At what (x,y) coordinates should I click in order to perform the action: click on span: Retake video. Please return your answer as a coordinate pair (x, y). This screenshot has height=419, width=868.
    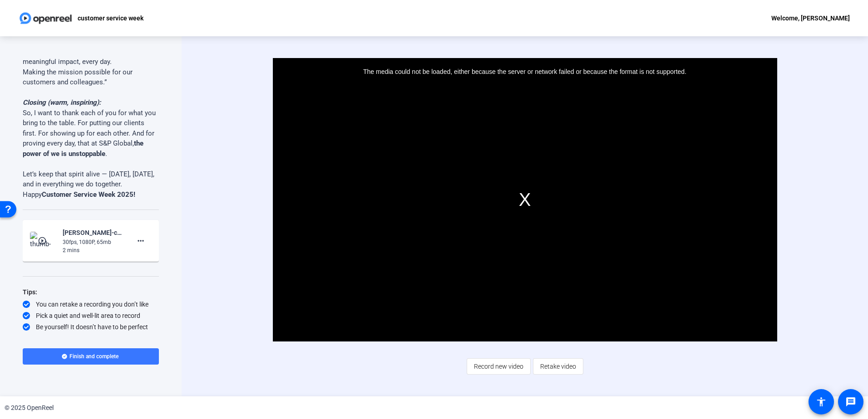
    Looking at the image, I should click on (558, 367).